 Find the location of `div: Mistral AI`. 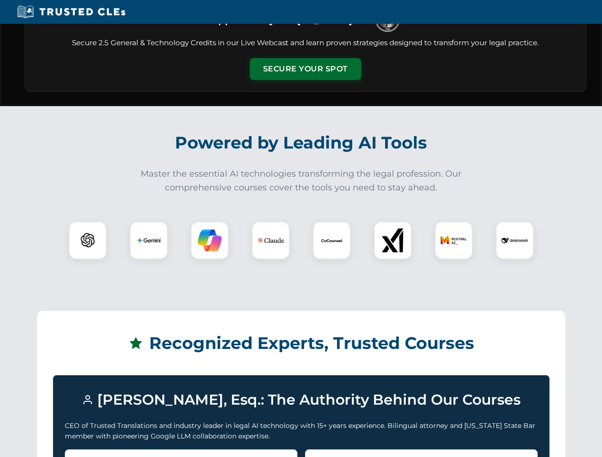

div: Mistral AI is located at coordinates (453, 241).